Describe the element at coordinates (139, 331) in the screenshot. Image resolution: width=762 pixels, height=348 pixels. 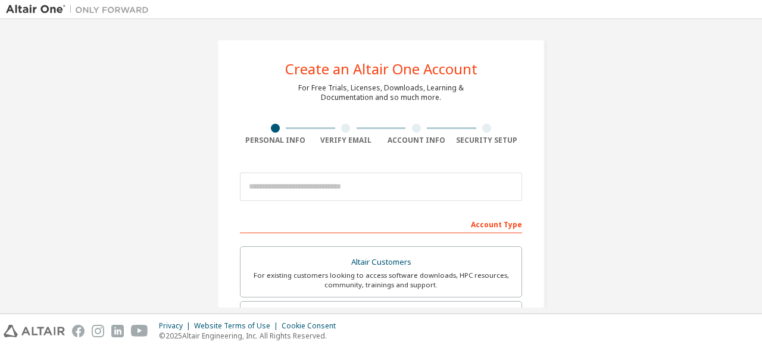
I see `img: youtube.svg` at that location.